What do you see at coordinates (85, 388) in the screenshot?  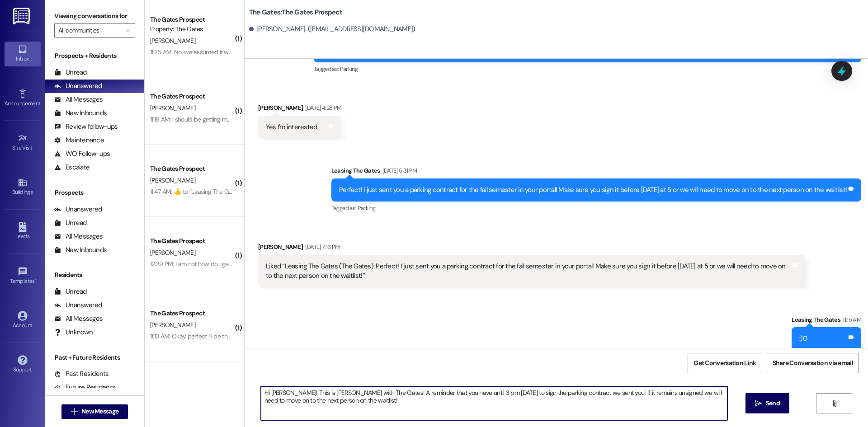 I see `div: Future Residents` at bounding box center [85, 388].